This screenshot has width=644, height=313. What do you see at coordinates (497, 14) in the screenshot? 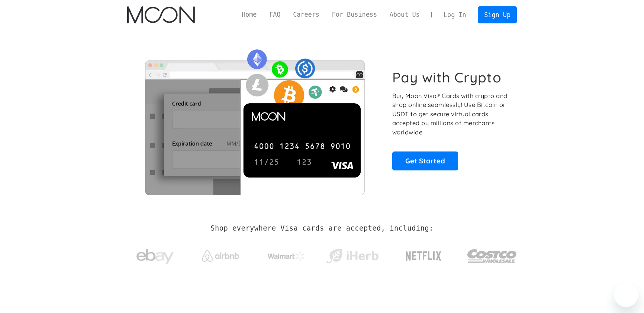
I see `a: Sign Up` at bounding box center [497, 14].